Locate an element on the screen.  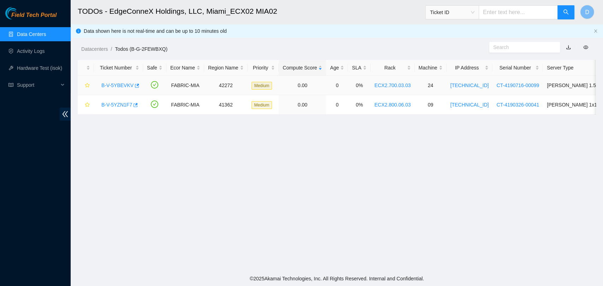
span: Ticket ID is located at coordinates (452, 12).